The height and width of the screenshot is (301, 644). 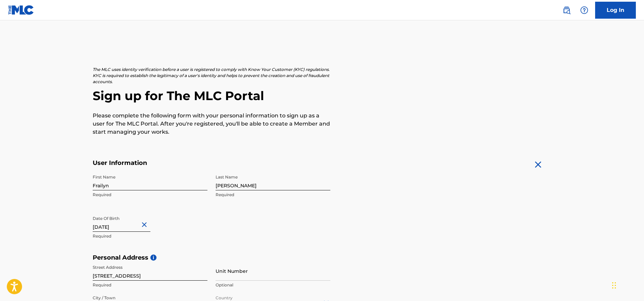 I want to click on img: close, so click(x=538, y=165).